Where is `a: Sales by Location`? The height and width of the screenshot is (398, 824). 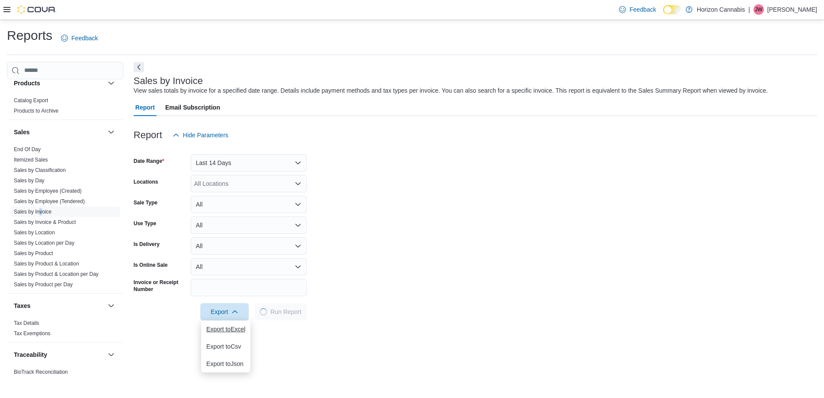
a: Sales by Location is located at coordinates (34, 232).